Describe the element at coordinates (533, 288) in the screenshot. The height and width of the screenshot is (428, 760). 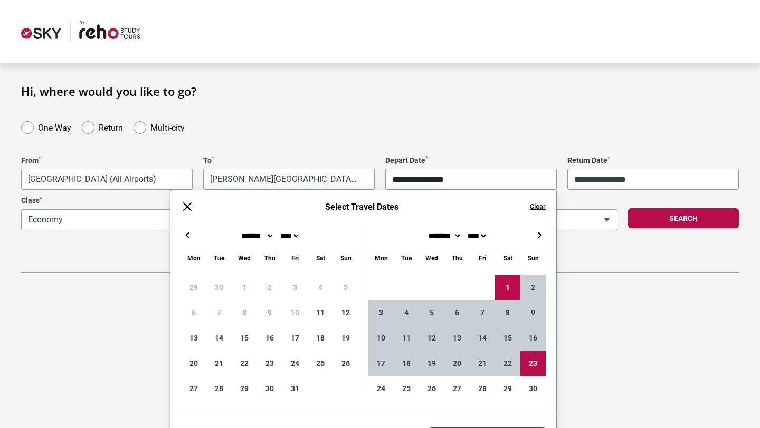
I see `div: 2` at that location.